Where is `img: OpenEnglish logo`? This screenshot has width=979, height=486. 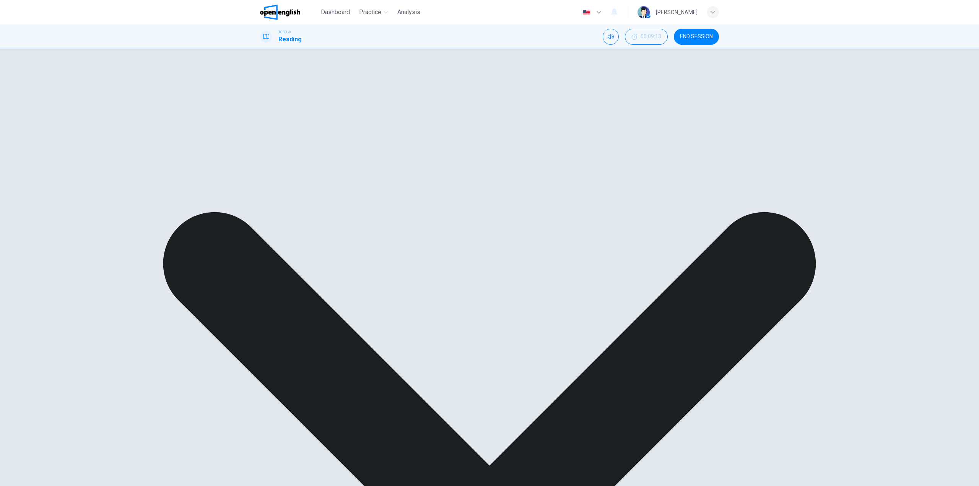 img: OpenEnglish logo is located at coordinates (280, 12).